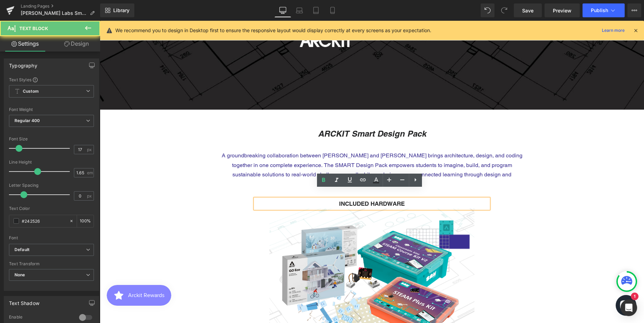  What do you see at coordinates (121, 10) in the screenshot?
I see `span: Library` at bounding box center [121, 10].